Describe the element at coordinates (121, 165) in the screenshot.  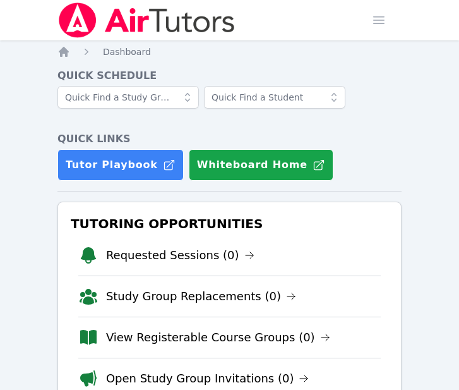
I see `a: Tutor Playbook` at that location.